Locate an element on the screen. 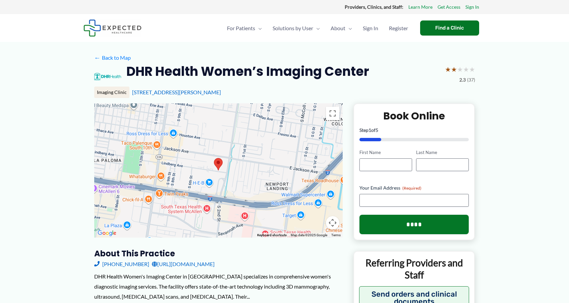 This screenshot has width=569, height=303. span: About is located at coordinates (338, 28).